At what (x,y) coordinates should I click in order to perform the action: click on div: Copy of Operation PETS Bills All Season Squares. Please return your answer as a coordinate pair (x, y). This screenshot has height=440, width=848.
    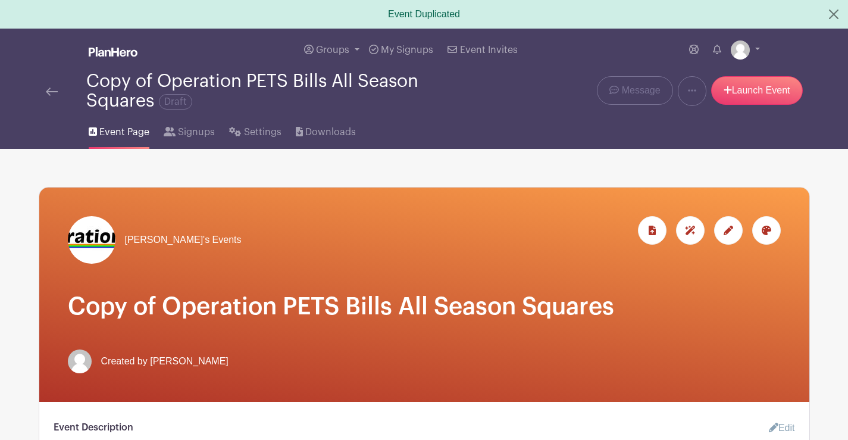
    Looking at the image, I should click on (279, 91).